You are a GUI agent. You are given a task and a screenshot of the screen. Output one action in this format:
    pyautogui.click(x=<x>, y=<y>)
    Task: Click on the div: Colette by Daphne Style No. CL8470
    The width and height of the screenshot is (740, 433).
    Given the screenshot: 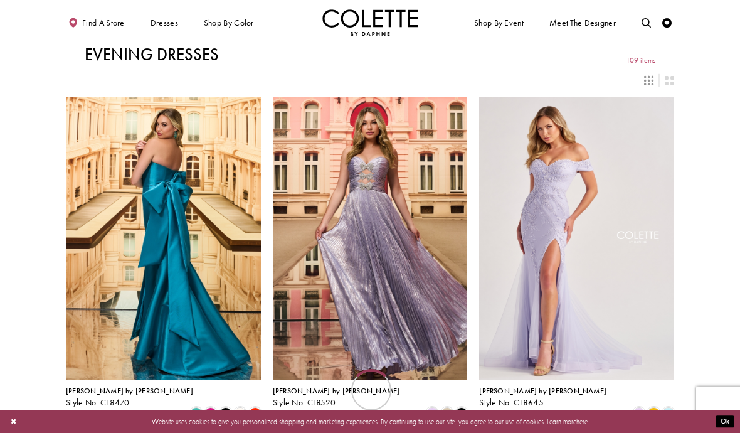 What is the action you would take?
    pyautogui.click(x=129, y=397)
    